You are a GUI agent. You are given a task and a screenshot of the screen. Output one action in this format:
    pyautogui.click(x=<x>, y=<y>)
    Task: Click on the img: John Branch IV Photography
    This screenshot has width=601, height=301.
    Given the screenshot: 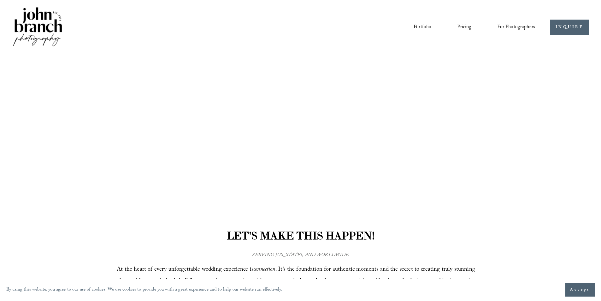 What is the action you would take?
    pyautogui.click(x=38, y=27)
    